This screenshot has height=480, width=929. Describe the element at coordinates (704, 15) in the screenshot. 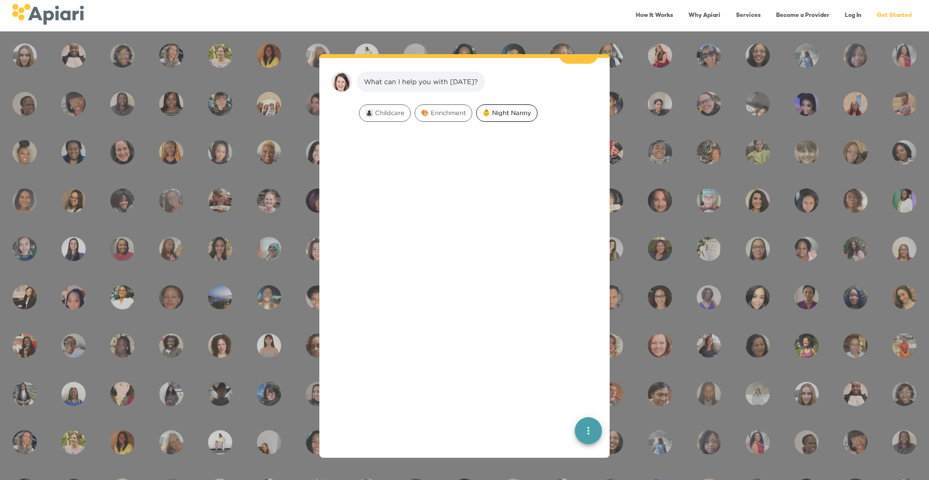

I see `a: Why Apiari` at that location.